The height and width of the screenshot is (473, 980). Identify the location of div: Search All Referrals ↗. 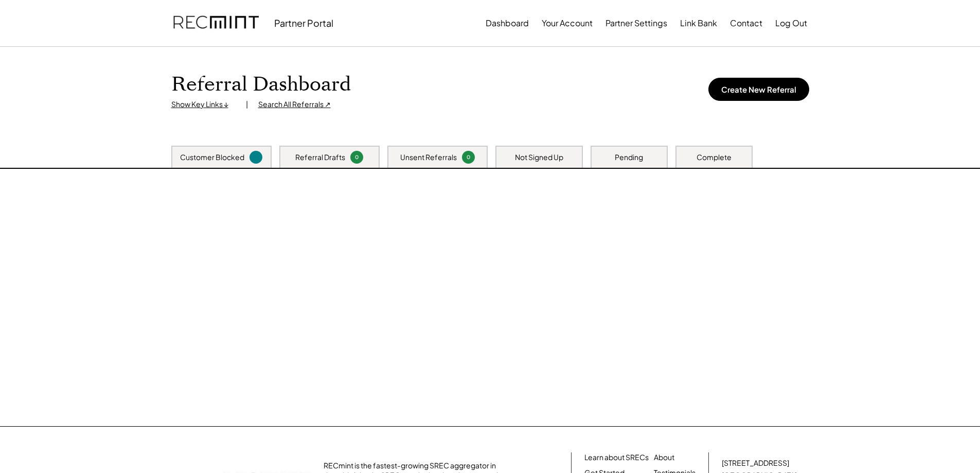
(294, 105).